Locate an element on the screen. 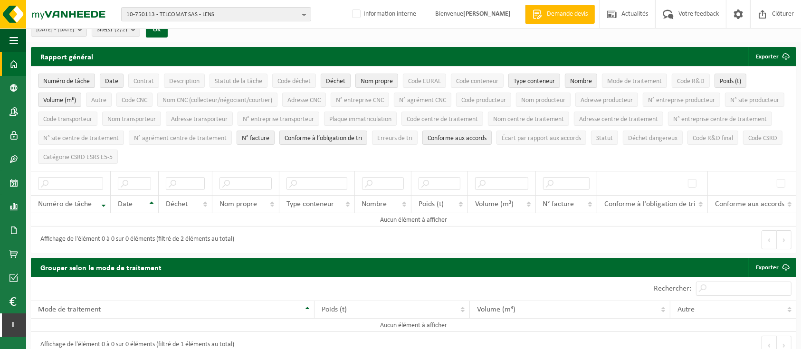 The width and height of the screenshot is (801, 349). span: N° site centre de traitement is located at coordinates (81, 138).